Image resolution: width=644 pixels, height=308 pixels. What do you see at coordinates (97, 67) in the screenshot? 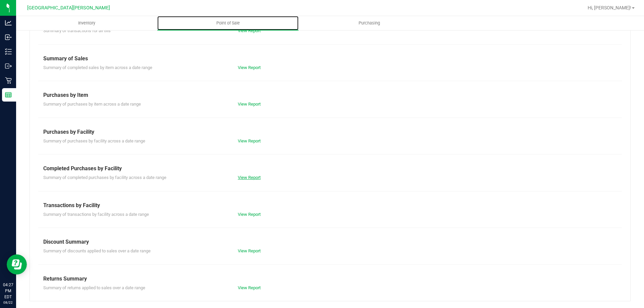
I see `span: Summary of completed sales by item across a date range` at bounding box center [97, 67].